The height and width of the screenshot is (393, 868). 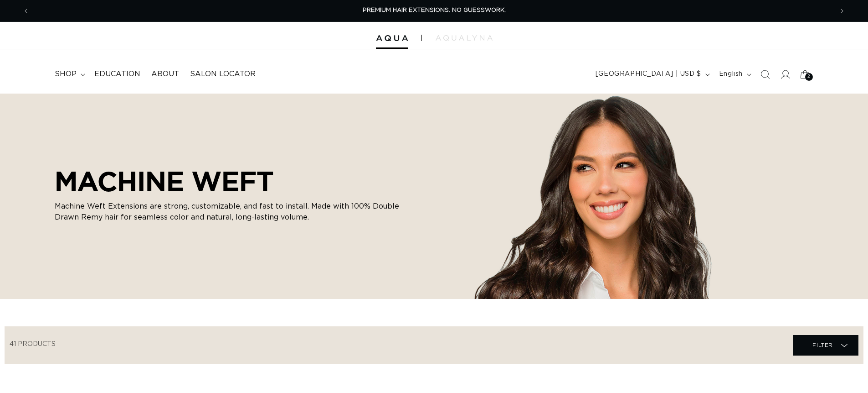 What do you see at coordinates (765, 74) in the screenshot?
I see `summary: Search` at bounding box center [765, 74].